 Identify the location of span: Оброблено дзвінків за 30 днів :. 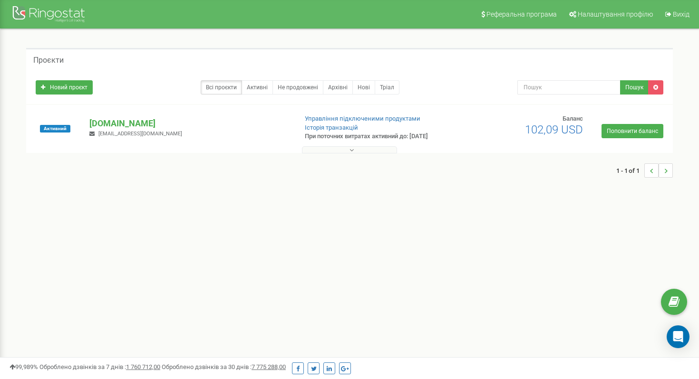
(223, 367).